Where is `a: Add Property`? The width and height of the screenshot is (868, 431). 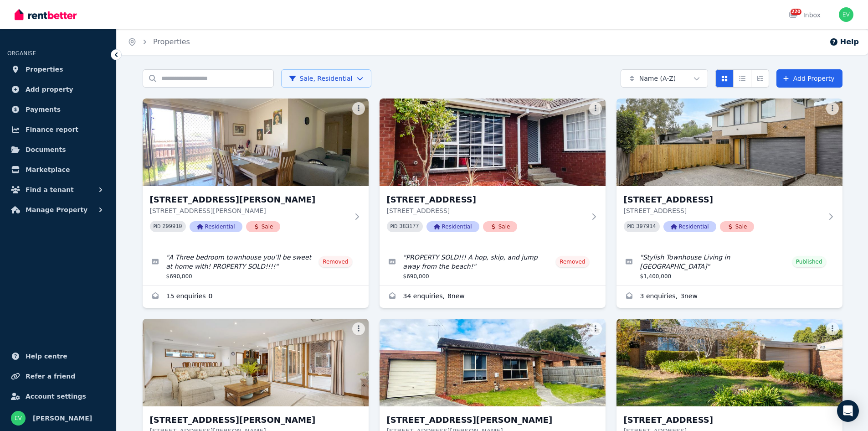
a: Add Property is located at coordinates (809, 78).